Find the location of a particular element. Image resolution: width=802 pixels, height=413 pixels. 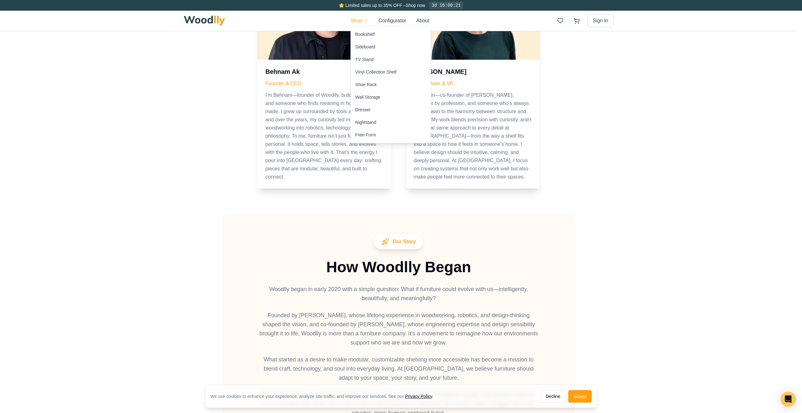

div: Shop is located at coordinates (390, 84).